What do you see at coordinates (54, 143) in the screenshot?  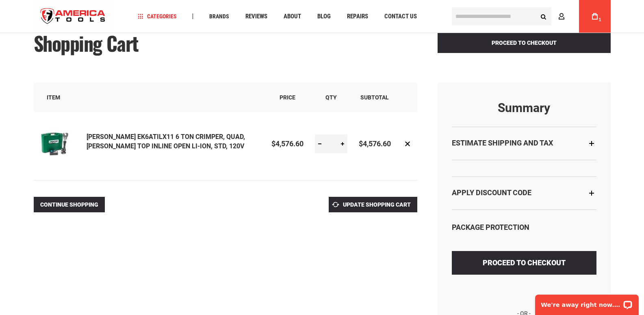 I see `img: GREENLEE EK6ATILX11 6 TON CRIMPER, QUAD, ANDERSON TOP INLINE OPEN LI-ION, STD, 120V` at bounding box center [54, 143].